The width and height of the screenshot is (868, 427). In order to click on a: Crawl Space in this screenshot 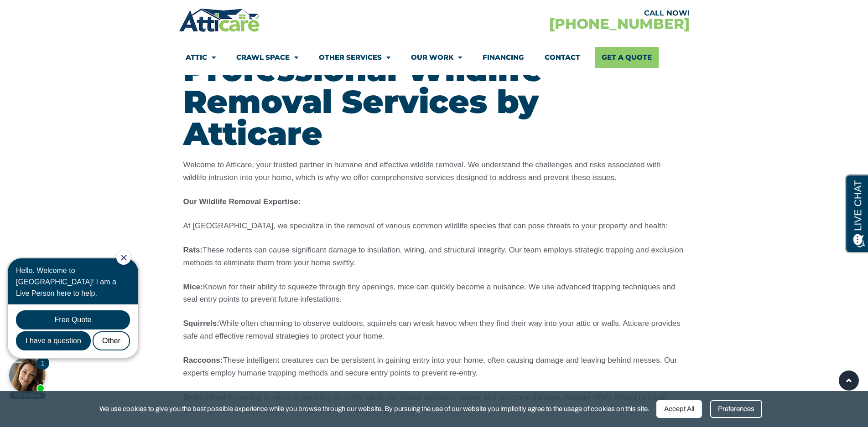, I will do `click(267, 58)`.